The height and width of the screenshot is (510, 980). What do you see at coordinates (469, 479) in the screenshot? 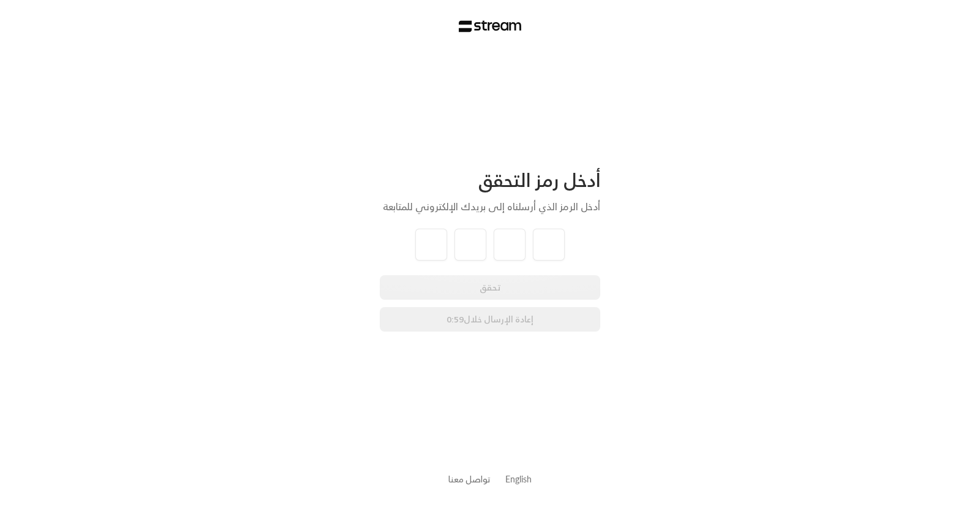
I see `button: تواصل معنا` at bounding box center [469, 479].